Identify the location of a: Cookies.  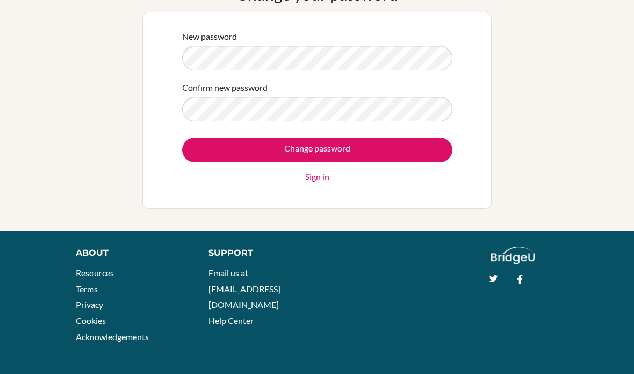
(91, 320).